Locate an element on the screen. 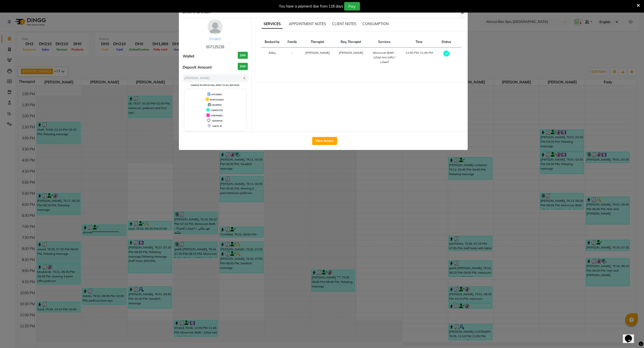  th: Status is located at coordinates (446, 42).